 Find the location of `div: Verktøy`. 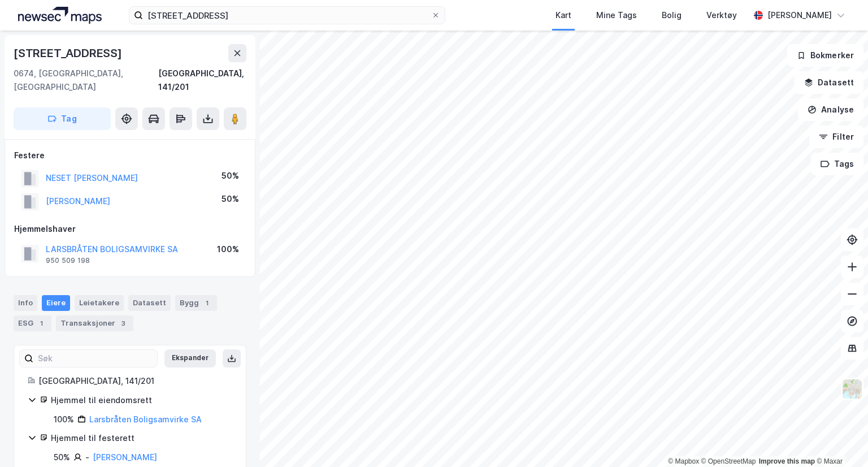

div: Verktøy is located at coordinates (721, 15).